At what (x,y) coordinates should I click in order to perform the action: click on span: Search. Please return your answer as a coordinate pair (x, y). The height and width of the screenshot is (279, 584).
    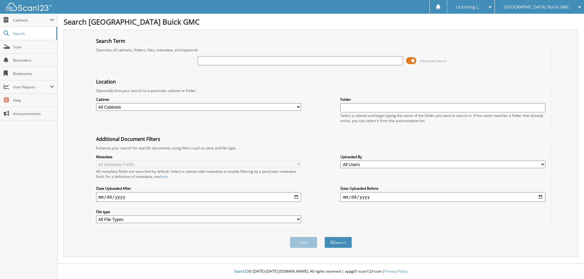
    Looking at the image, I should click on (33, 33).